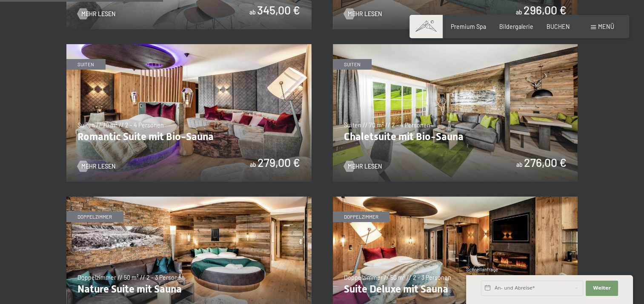 Image resolution: width=644 pixels, height=304 pixels. What do you see at coordinates (455, 113) in the screenshot?
I see `img: Chaletsuite mit Bio-Sauna` at bounding box center [455, 113].